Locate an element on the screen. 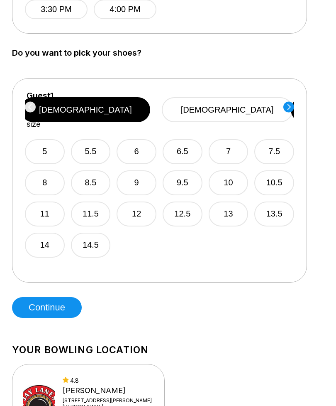 This screenshot has width=336, height=406. button: 11 is located at coordinates (45, 214).